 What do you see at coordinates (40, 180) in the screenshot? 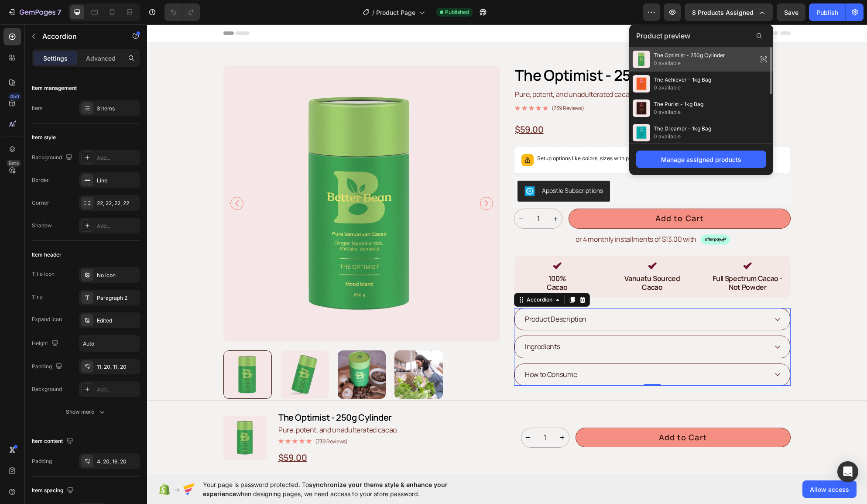
I see `div: Border` at bounding box center [40, 180].